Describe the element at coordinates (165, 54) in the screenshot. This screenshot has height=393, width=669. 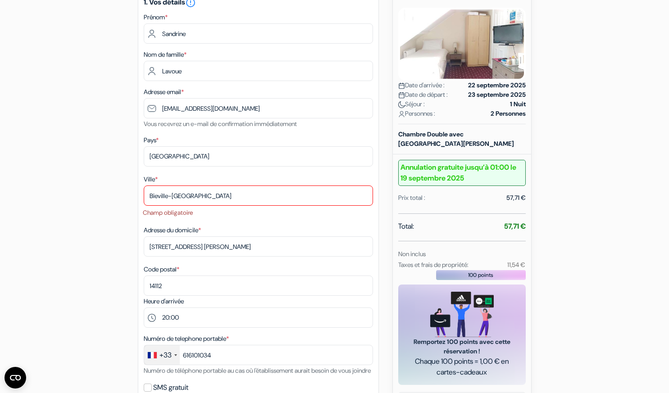
I see `label: Nom de famille` at that location.